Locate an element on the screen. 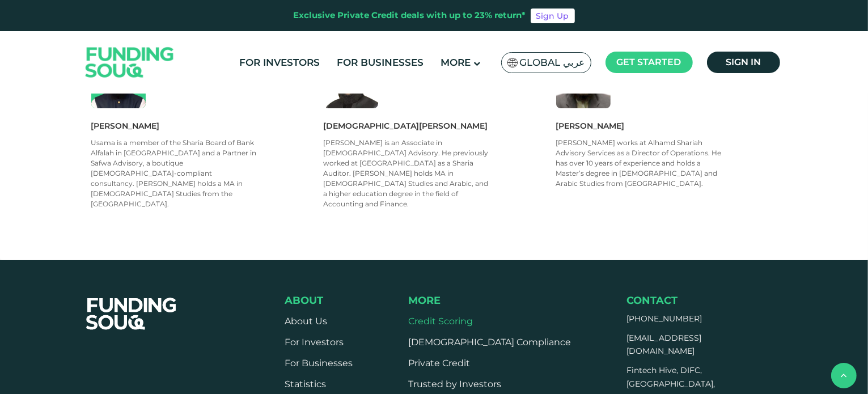 The width and height of the screenshot is (868, 394). a: Trusted by Investors is located at coordinates (455, 384).